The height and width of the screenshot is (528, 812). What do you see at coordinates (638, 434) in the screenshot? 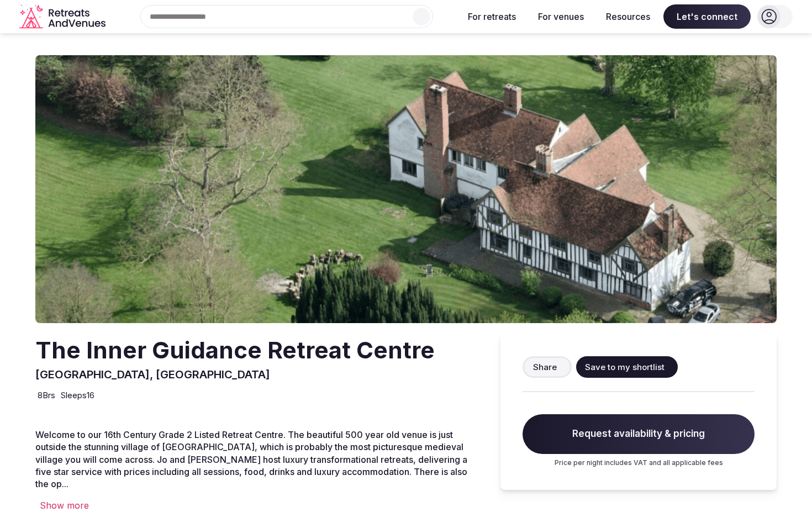
I see `span: Request availability & pricing` at bounding box center [638, 434].